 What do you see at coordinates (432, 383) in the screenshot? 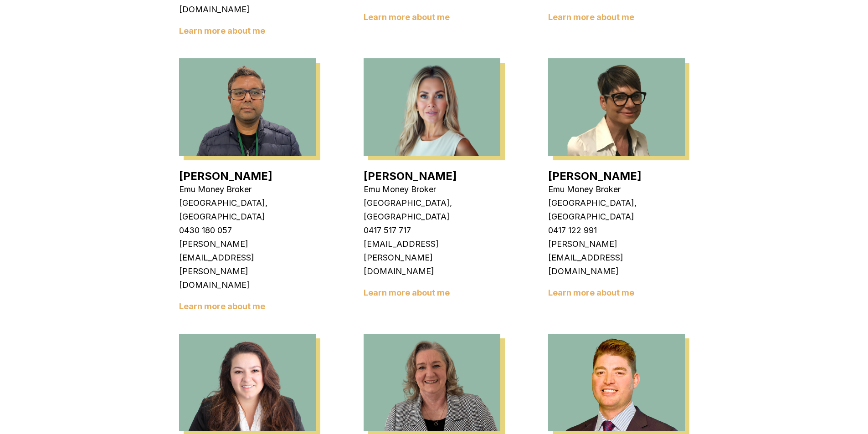
I see `img: Robyn Adams` at bounding box center [432, 383].